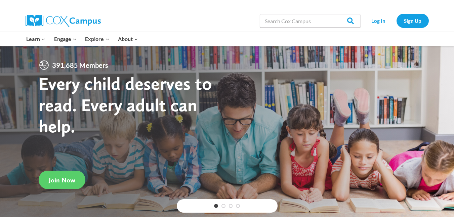 The height and width of the screenshot is (217, 454). What do you see at coordinates (216, 206) in the screenshot?
I see `a: 1` at bounding box center [216, 206].